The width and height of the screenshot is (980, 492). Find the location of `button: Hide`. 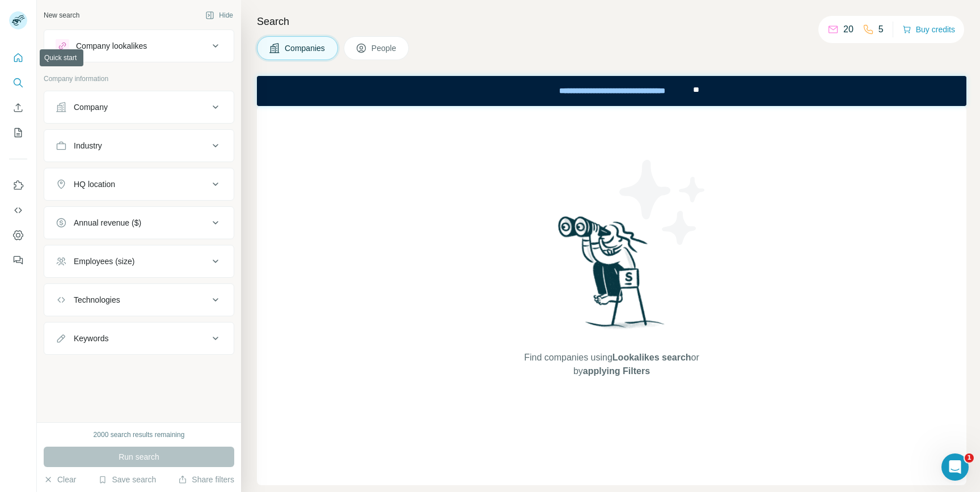

button: Hide is located at coordinates (219, 15).